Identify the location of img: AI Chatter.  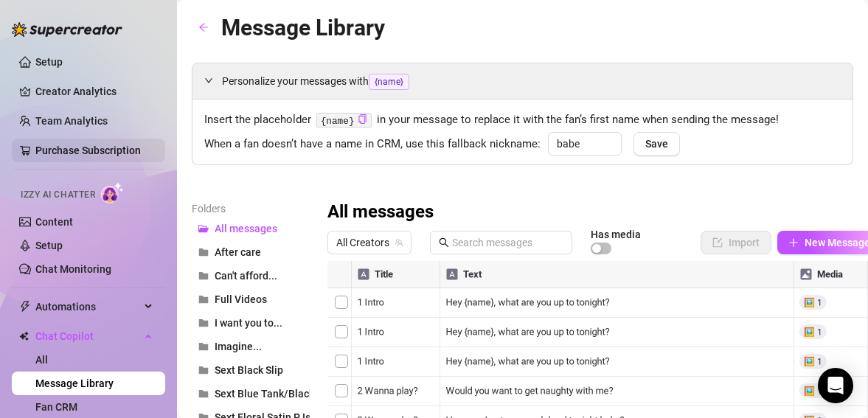
(112, 192).